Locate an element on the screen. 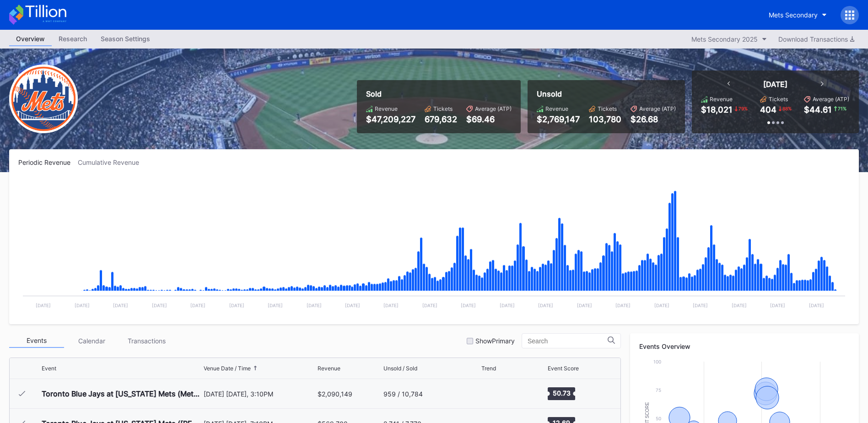 This screenshot has height=423, width=868. div: Mets Secondary is located at coordinates (792, 15).